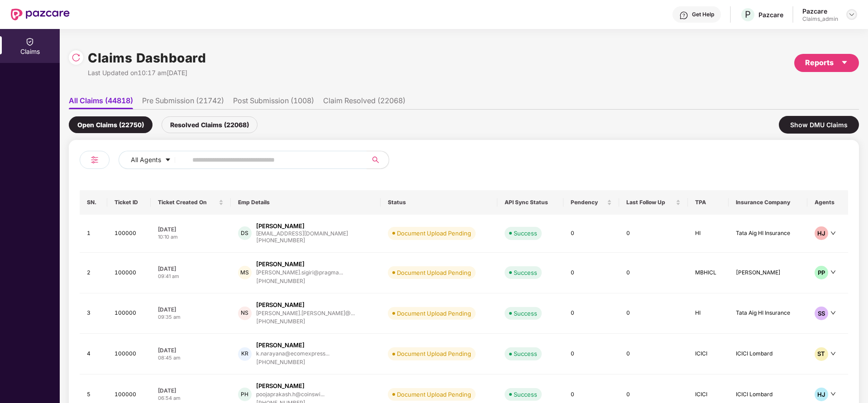  Describe the element at coordinates (76, 57) in the screenshot. I see `img: svg+xml;base64,PHN2ZyBpZD0iUmVsb2FkLTMyeDMyIiB4bWxucz0iaHR0cDovL3d3dy53My5vcmcvMjAwMC9zdmciIHdpZH...` at that location.